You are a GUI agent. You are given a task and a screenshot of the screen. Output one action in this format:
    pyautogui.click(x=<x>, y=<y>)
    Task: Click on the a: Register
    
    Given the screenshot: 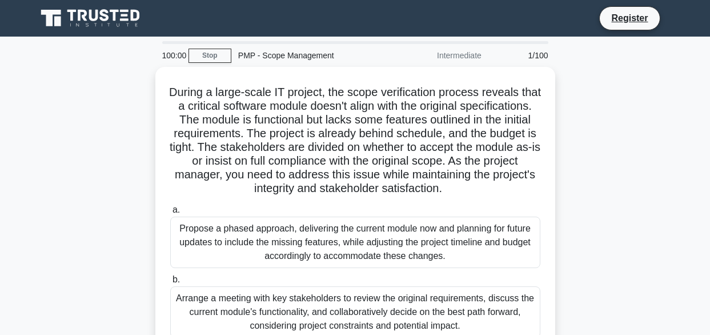 What is the action you would take?
    pyautogui.click(x=630, y=18)
    